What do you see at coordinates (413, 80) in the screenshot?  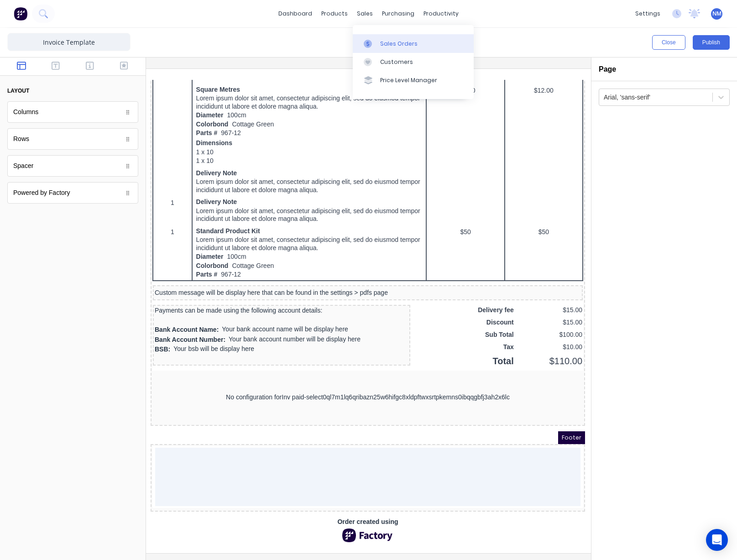 I see `a: Price Level Manager` at bounding box center [413, 80].